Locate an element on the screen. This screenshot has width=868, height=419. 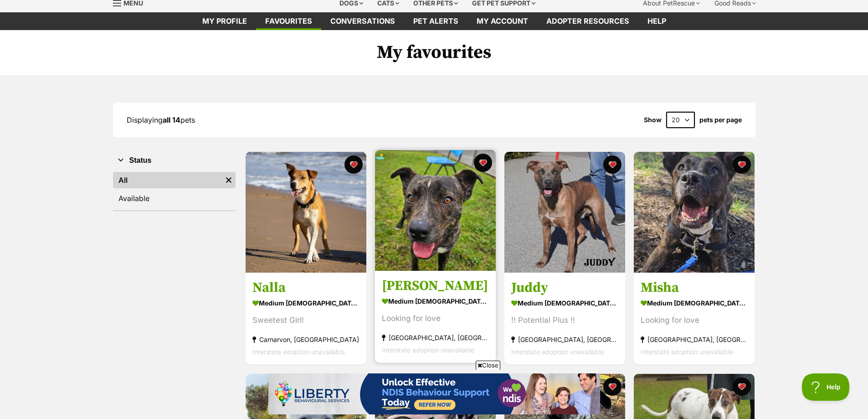
h3: Nalla is located at coordinates (306, 288).